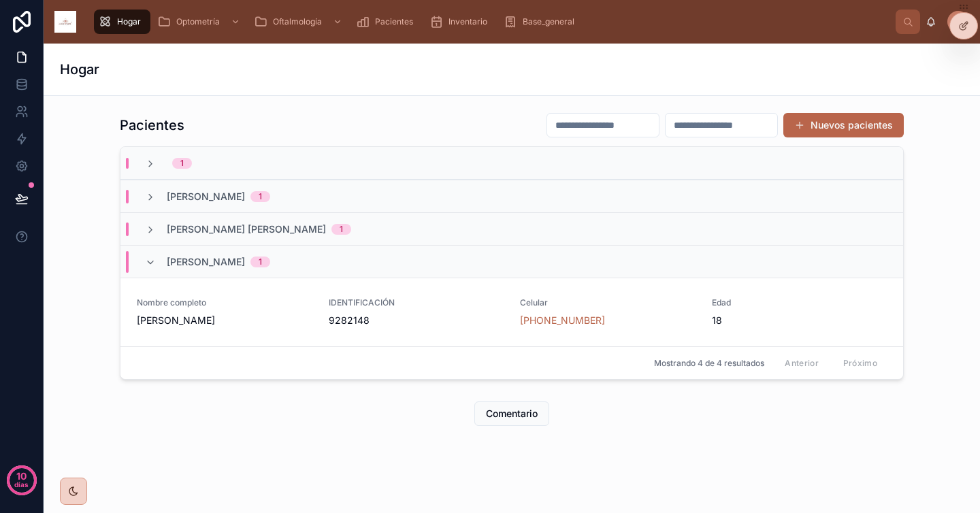 Image resolution: width=980 pixels, height=513 pixels. I want to click on font: Oftalmología, so click(298, 21).